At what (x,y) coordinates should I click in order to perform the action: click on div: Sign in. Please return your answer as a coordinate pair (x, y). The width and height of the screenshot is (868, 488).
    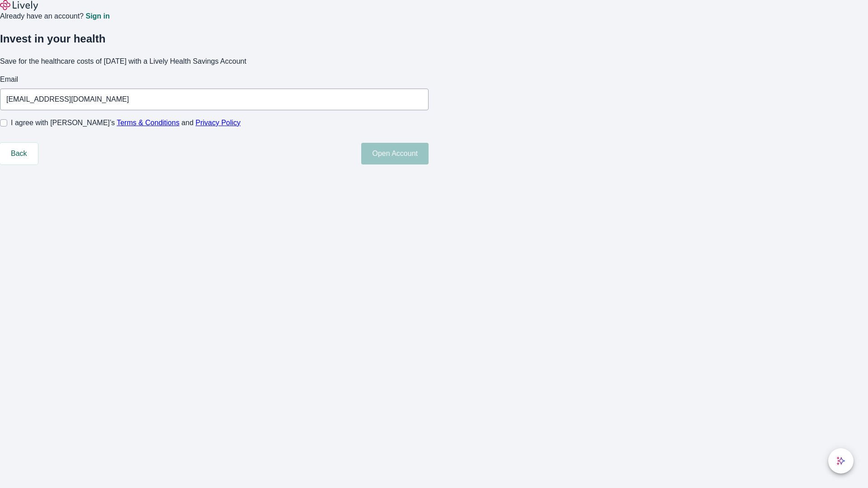
    Looking at the image, I should click on (97, 16).